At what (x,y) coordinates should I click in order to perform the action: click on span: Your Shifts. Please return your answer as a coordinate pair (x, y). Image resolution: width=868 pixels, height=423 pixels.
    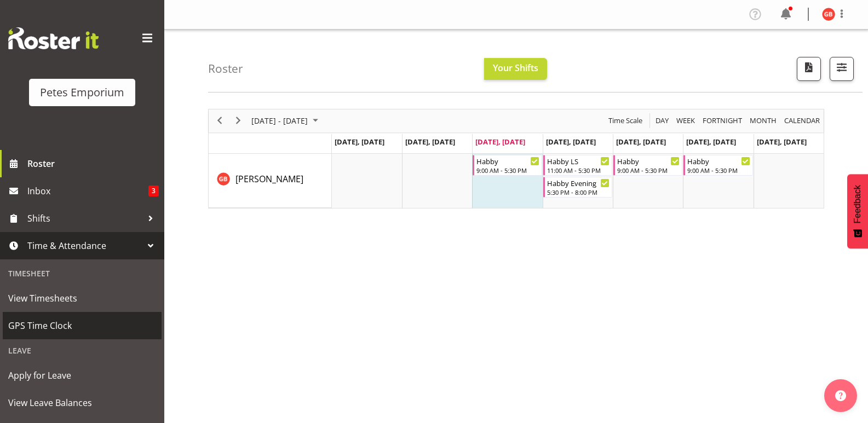
    Looking at the image, I should click on (515, 68).